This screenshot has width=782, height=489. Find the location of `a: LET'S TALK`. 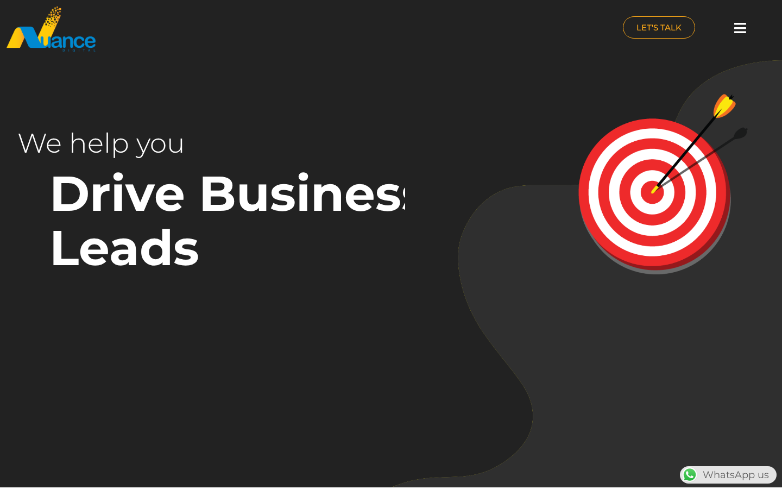

a: LET'S TALK is located at coordinates (659, 27).